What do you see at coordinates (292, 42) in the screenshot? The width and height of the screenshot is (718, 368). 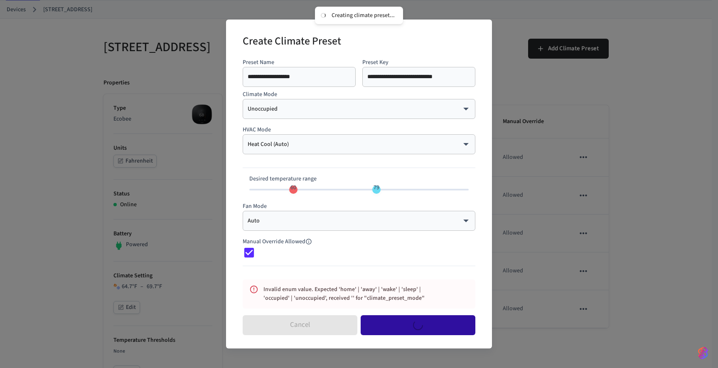 I see `h2: Create Climate Preset` at bounding box center [292, 42].